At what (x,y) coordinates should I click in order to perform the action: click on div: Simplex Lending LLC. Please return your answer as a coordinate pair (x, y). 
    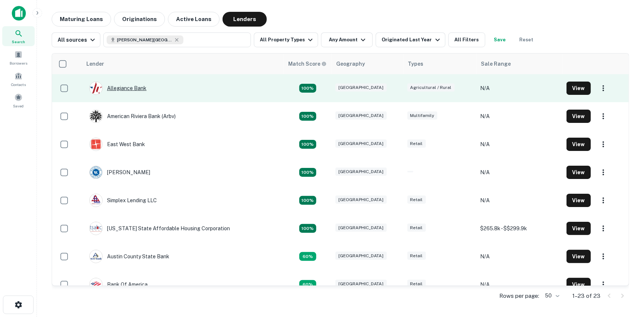
    Looking at the image, I should click on (123, 200).